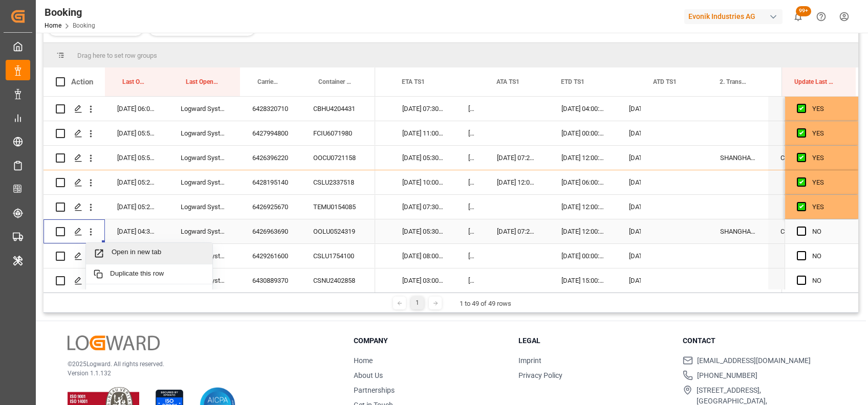  I want to click on span: ATD TS1, so click(665, 82).